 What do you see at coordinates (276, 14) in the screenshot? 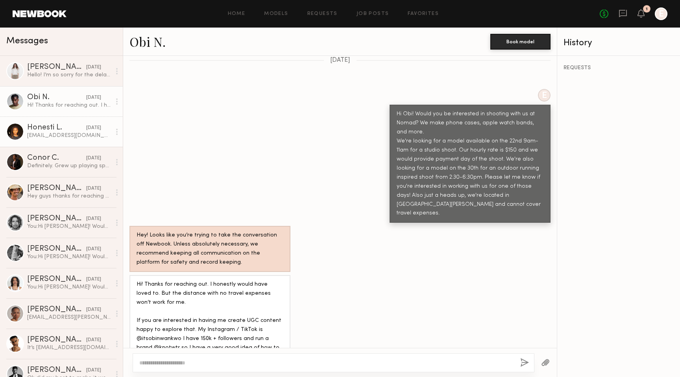
I see `a: Models` at bounding box center [276, 14].